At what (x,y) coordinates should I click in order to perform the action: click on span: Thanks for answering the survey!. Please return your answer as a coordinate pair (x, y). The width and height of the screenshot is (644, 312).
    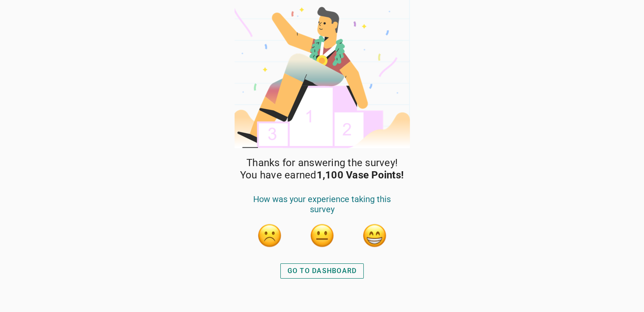
    Looking at the image, I should click on (322, 163).